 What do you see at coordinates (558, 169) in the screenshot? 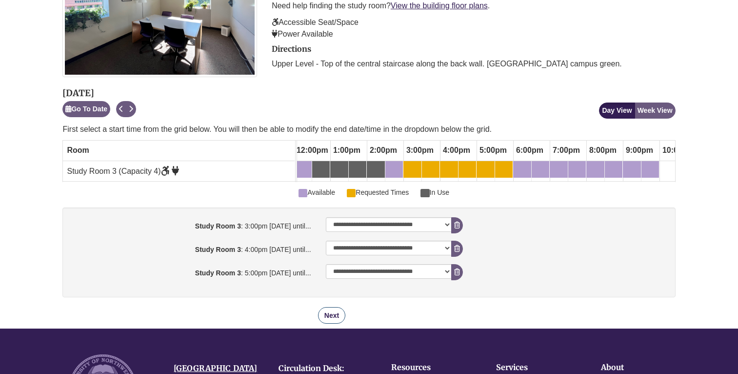
I see `a: 7:00pm Thursday, October 16, 2025 - Study Room 3 - Available` at bounding box center [558, 169].